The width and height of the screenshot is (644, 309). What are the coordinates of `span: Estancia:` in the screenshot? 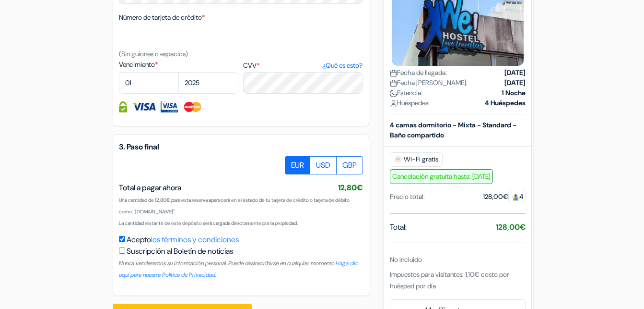 It's located at (406, 93).